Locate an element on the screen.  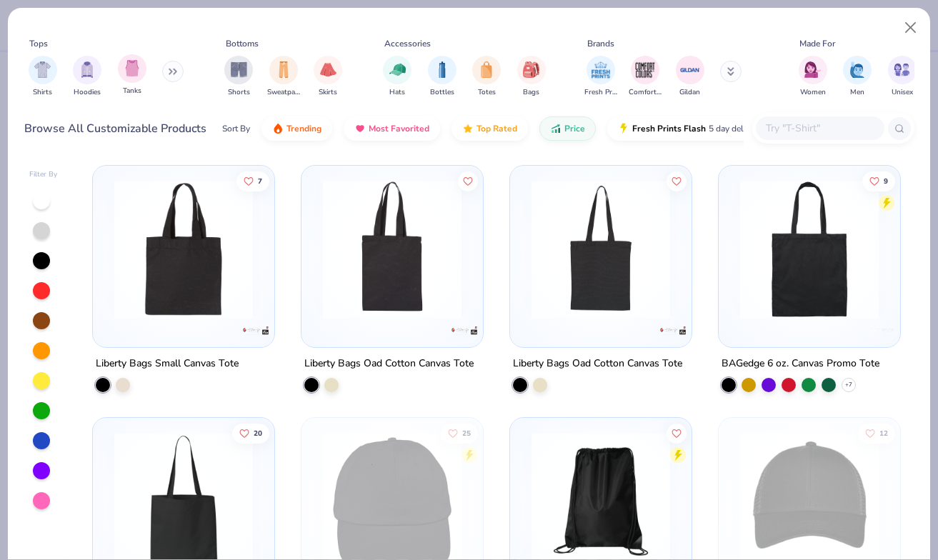
img: Hoodies Image is located at coordinates (87, 70).